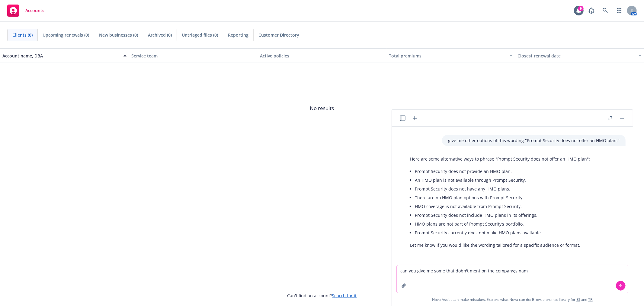 This screenshot has width=644, height=306. Describe the element at coordinates (61, 56) in the screenshot. I see `div: Account name, DBA` at that location.